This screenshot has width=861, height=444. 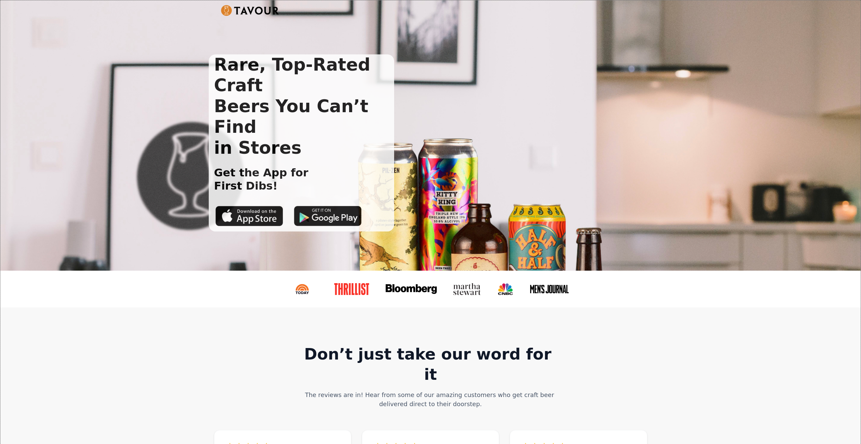 What do you see at coordinates (250, 10) in the screenshot?
I see `img: Untitled UI logotext` at bounding box center [250, 10].